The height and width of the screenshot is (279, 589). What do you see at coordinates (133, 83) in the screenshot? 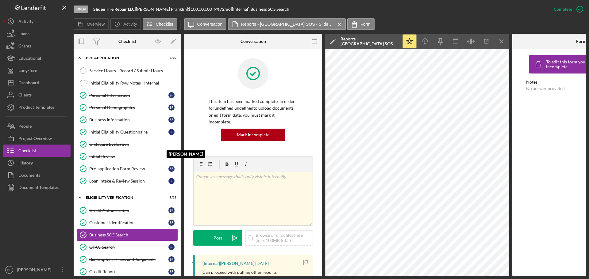
I see `div: Initial Eligibility Rvw Notes - Internal` at bounding box center [133, 83].